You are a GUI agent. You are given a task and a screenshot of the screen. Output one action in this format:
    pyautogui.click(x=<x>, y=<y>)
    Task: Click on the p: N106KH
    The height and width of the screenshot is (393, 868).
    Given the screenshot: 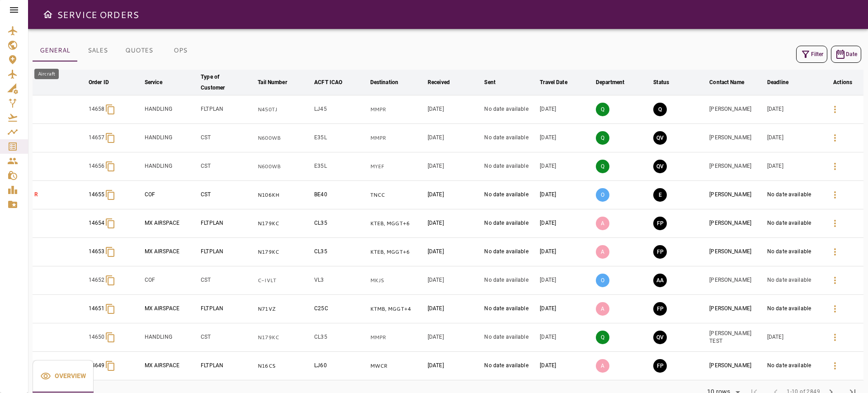 What is the action you would take?
    pyautogui.click(x=283, y=195)
    